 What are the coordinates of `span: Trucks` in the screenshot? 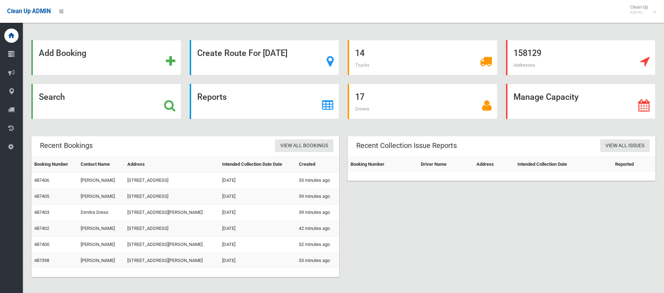 It's located at (362, 65).